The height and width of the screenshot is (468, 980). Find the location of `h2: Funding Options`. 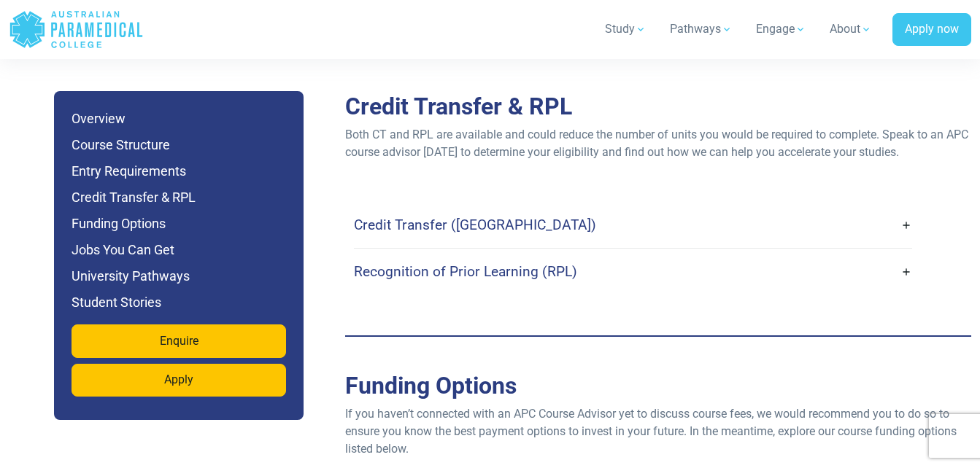

h2: Funding Options is located at coordinates (658, 386).